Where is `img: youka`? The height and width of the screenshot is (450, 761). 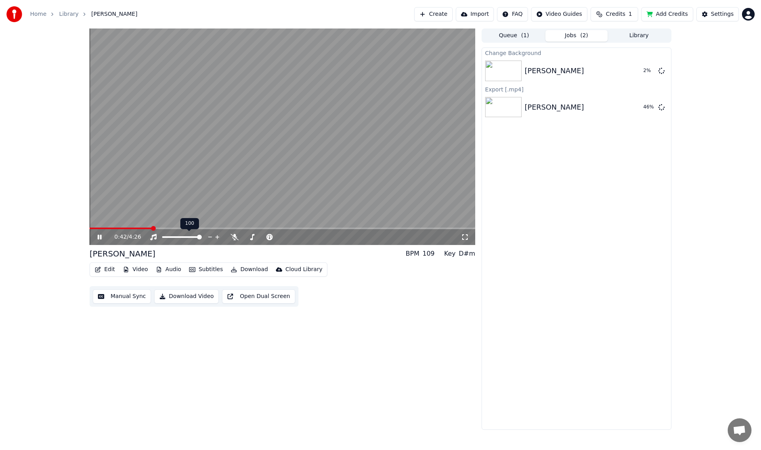
img: youka is located at coordinates (14, 14).